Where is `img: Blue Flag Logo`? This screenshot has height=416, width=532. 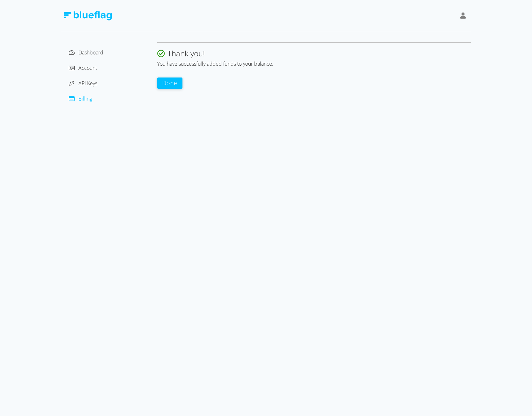 img: Blue Flag Logo is located at coordinates (88, 16).